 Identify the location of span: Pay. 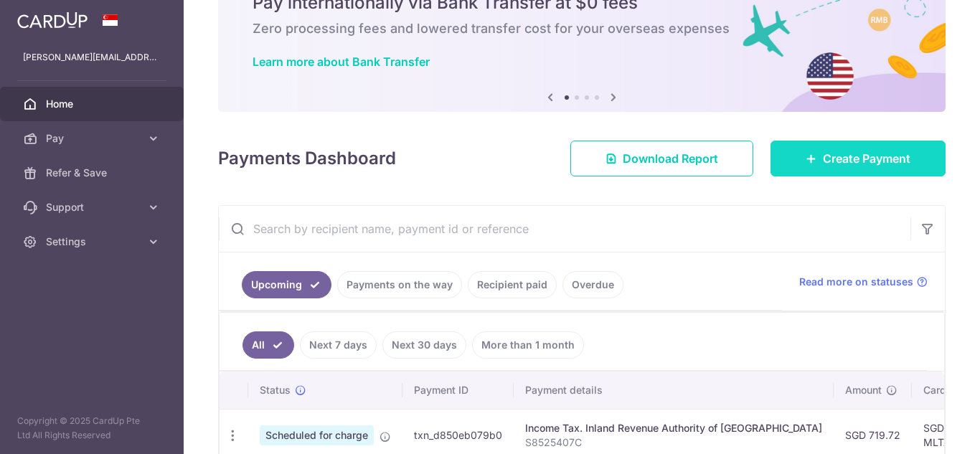
(93, 139).